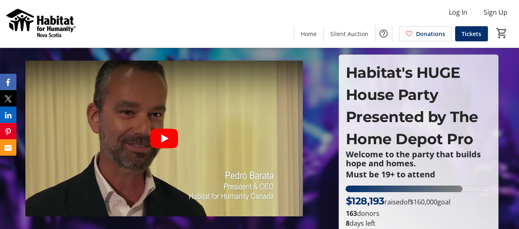 This screenshot has height=229, width=519. What do you see at coordinates (349, 34) in the screenshot?
I see `a: Silent Auction` at bounding box center [349, 34].